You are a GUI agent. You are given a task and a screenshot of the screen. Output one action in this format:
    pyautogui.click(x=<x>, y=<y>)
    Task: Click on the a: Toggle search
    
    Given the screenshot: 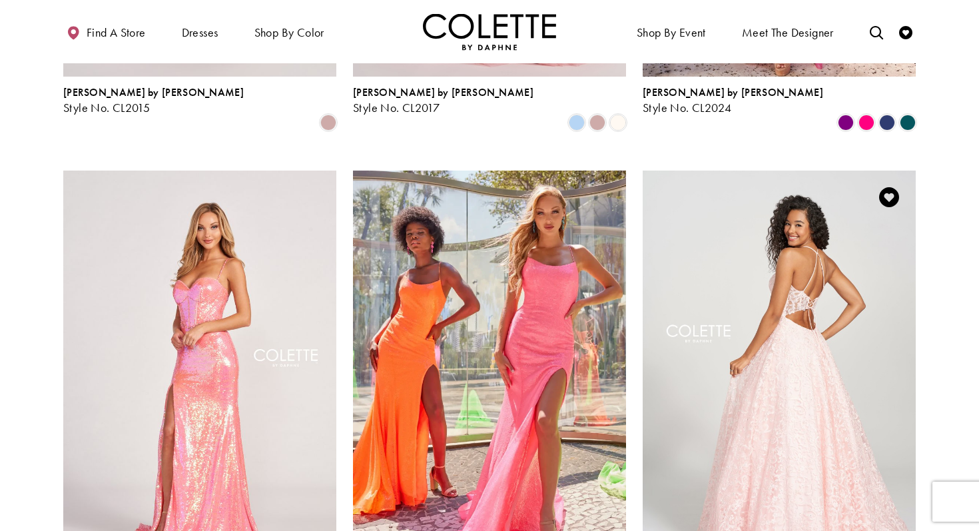 What is the action you would take?
    pyautogui.click(x=876, y=31)
    